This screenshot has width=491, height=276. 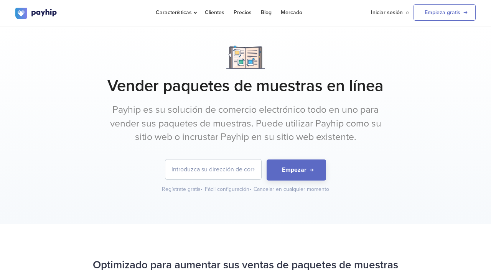 I want to click on a: Empieza gratis, so click(x=445, y=12).